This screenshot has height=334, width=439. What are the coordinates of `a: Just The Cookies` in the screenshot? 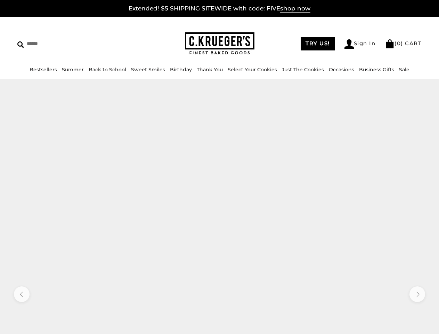 It's located at (303, 70).